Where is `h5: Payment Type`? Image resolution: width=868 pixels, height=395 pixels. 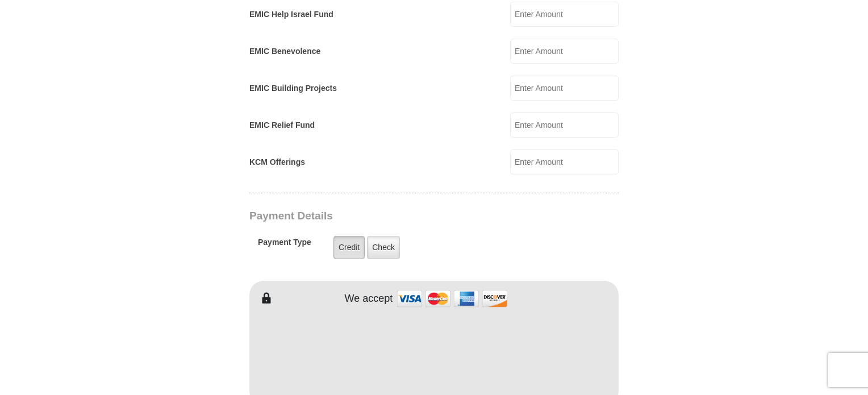
h5: Payment Type is located at coordinates (284, 245).